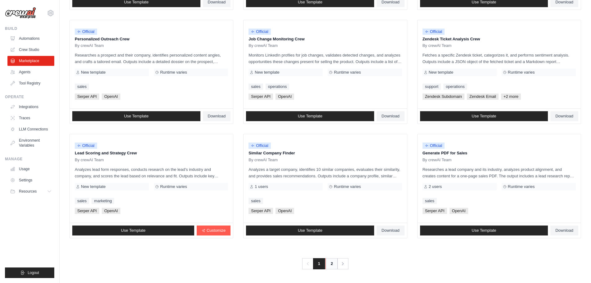 The image size is (591, 283). Describe the element at coordinates (31, 180) in the screenshot. I see `a: Settings` at that location.